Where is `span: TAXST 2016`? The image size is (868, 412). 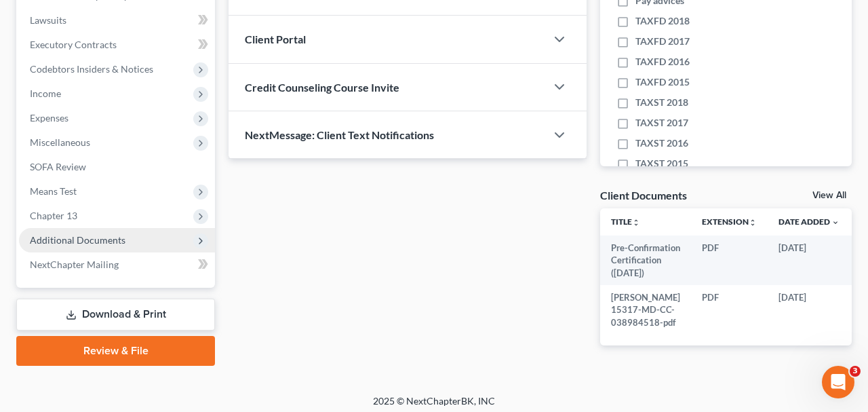
span: TAXST 2016 is located at coordinates (662, 143).